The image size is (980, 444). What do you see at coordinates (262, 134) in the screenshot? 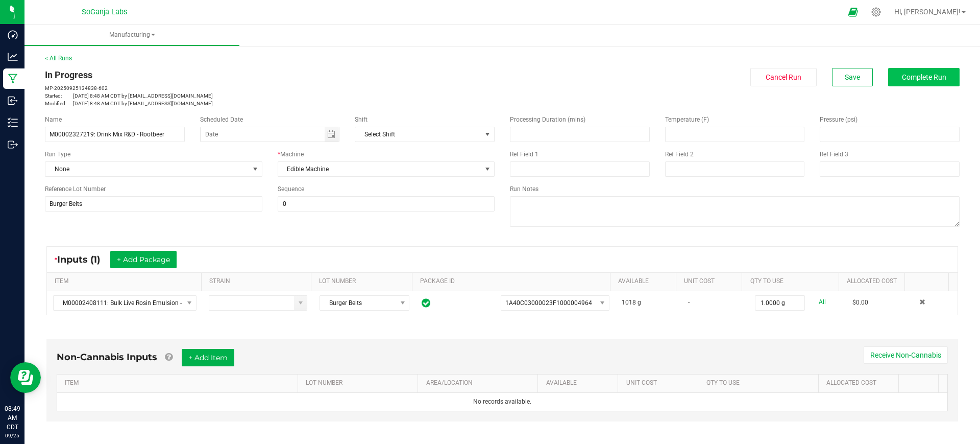
I see `input: Date` at bounding box center [262, 134].